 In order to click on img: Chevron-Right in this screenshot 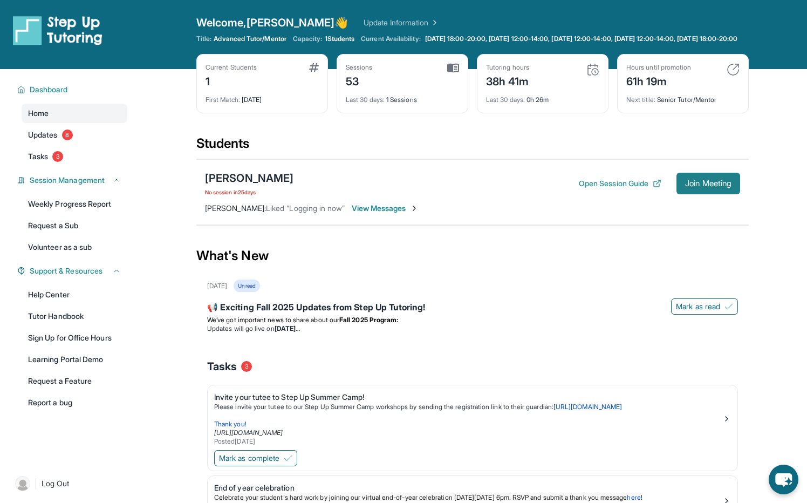, I will do `click(414, 208)`.